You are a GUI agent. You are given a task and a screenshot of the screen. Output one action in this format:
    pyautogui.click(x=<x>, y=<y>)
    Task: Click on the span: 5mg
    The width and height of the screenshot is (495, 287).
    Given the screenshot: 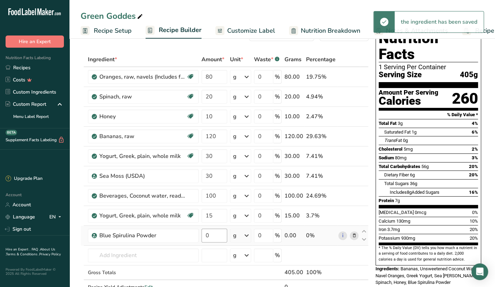 What is the action you would take?
    pyautogui.click(x=408, y=149)
    